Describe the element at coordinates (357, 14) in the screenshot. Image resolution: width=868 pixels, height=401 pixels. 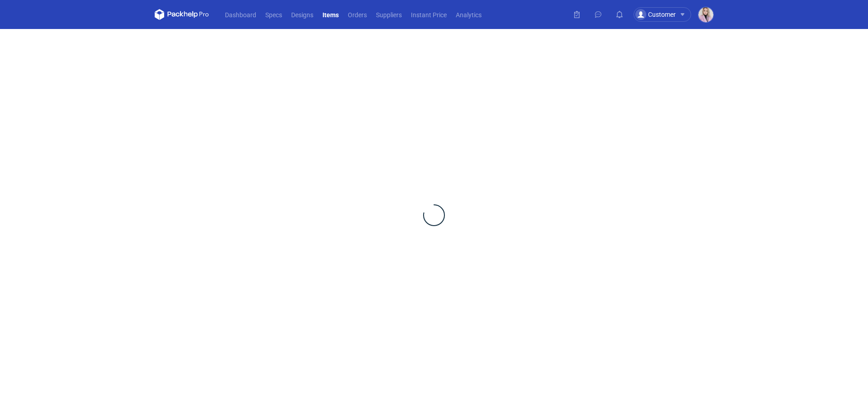
I see `a: Orders` at that location.